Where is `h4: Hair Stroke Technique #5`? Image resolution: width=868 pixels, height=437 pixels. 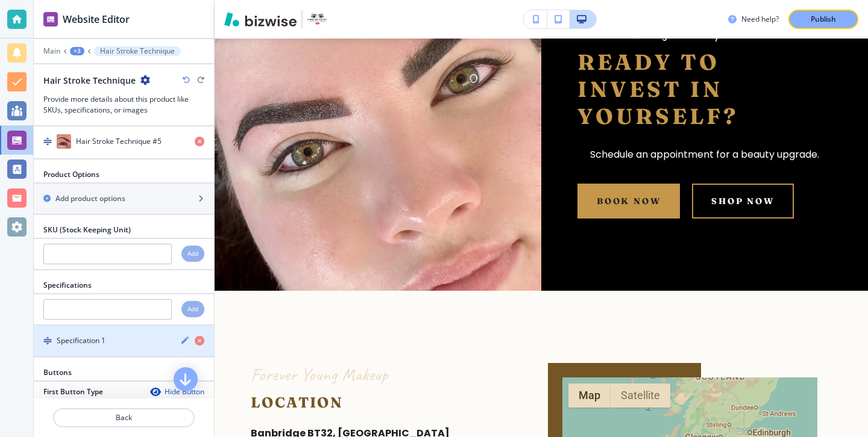 h4: Hair Stroke Technique #5 is located at coordinates (118, 142).